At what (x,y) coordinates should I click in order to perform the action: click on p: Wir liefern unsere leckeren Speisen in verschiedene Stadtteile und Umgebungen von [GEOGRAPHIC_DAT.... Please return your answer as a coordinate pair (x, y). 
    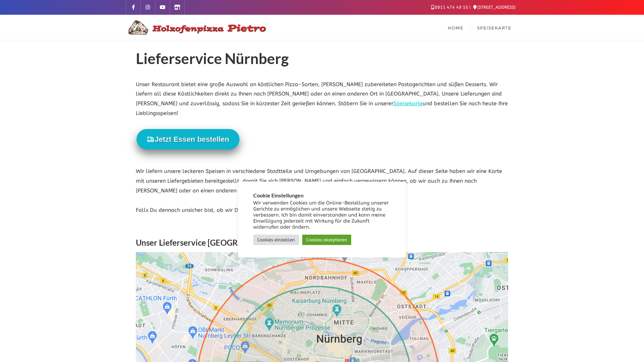
    Looking at the image, I should click on (322, 181).